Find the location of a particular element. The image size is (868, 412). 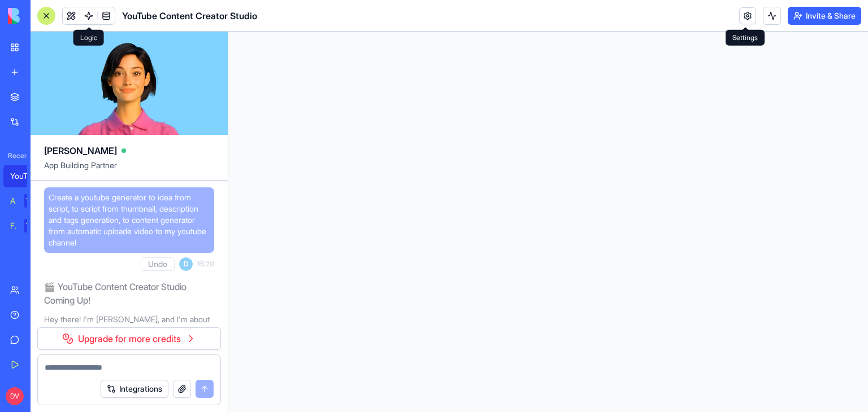

span: Create a youtube generator to idea from script, to script from thumbnail, description and tags ge... is located at coordinates (129, 220).